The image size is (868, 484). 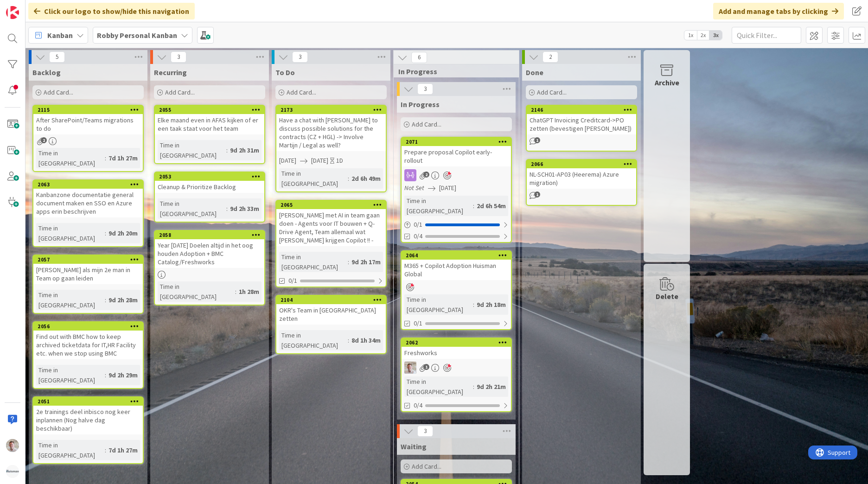 What do you see at coordinates (456, 225) in the screenshot?
I see `div: 0/1` at bounding box center [456, 225].